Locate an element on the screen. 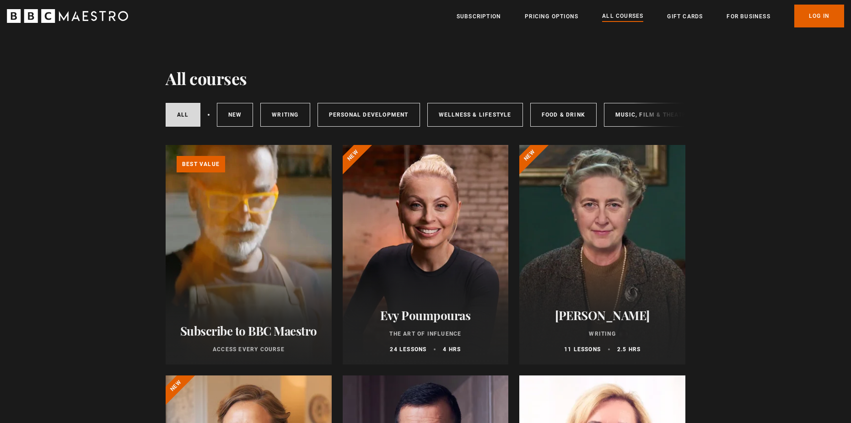 This screenshot has height=423, width=851. svg: BBC Maestro is located at coordinates (67, 16).